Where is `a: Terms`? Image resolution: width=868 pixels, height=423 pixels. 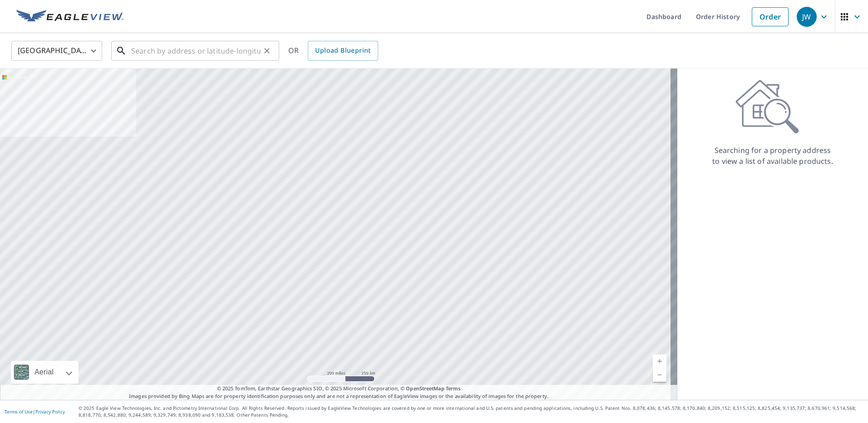
a: Terms is located at coordinates (453, 389).